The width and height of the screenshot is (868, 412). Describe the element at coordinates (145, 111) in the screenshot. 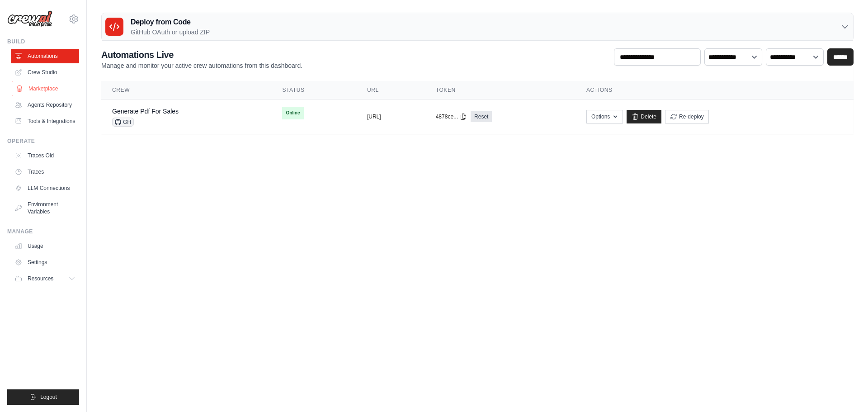

I see `a: Generate Pdf For Sales` at that location.